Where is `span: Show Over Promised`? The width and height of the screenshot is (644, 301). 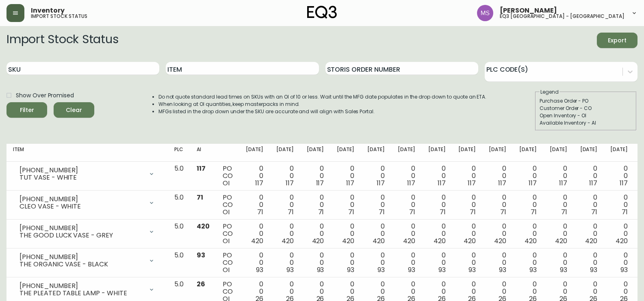
span: Show Over Promised is located at coordinates (45, 95).